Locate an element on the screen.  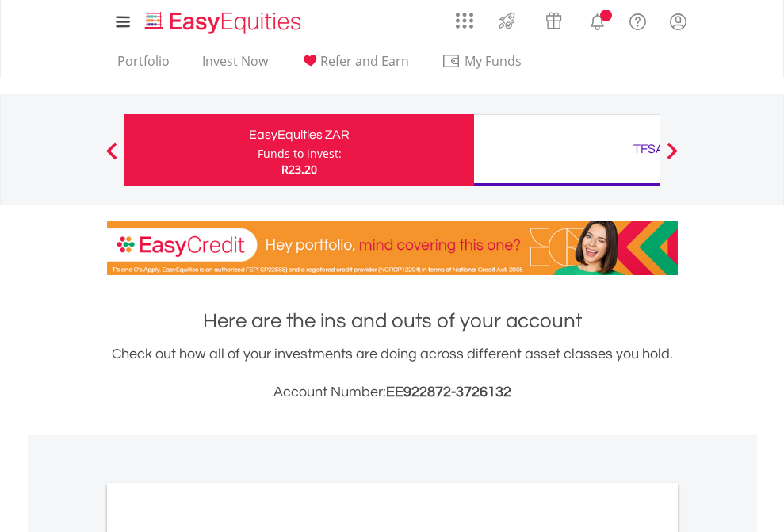
span: R23.20 is located at coordinates (299, 169).